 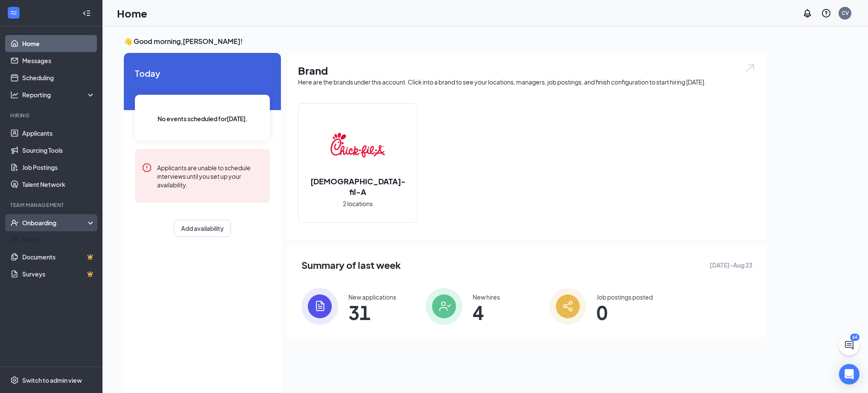 What do you see at coordinates (52, 115) in the screenshot?
I see `div: Hiring` at bounding box center [52, 115].